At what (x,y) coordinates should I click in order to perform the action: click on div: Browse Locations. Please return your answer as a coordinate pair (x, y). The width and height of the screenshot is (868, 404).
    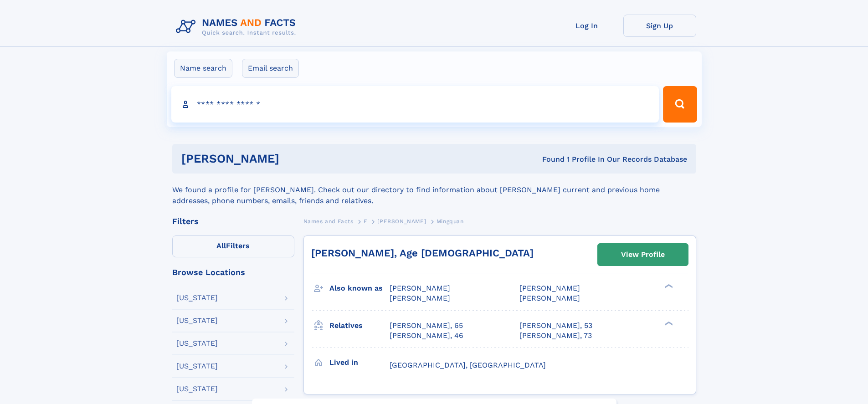
    Looking at the image, I should click on (233, 273).